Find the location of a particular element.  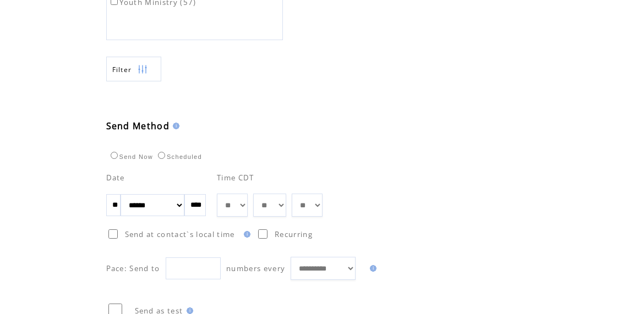

span: Date is located at coordinates (116, 178).